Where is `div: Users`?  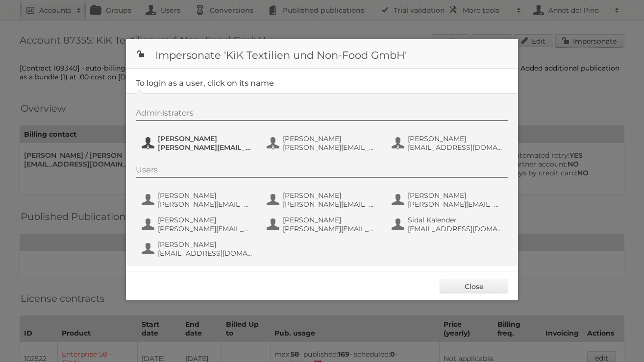
div: Users is located at coordinates (322, 171).